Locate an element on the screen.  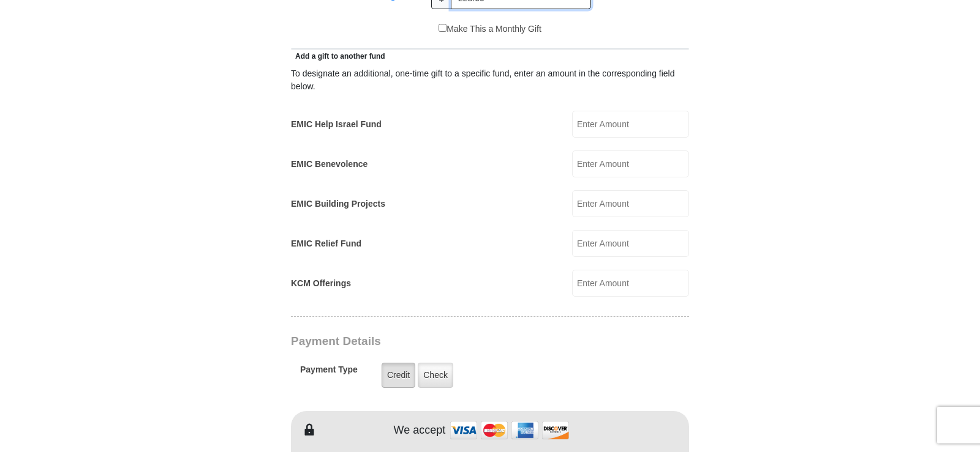
label: KCM Offerings is located at coordinates (321, 284).